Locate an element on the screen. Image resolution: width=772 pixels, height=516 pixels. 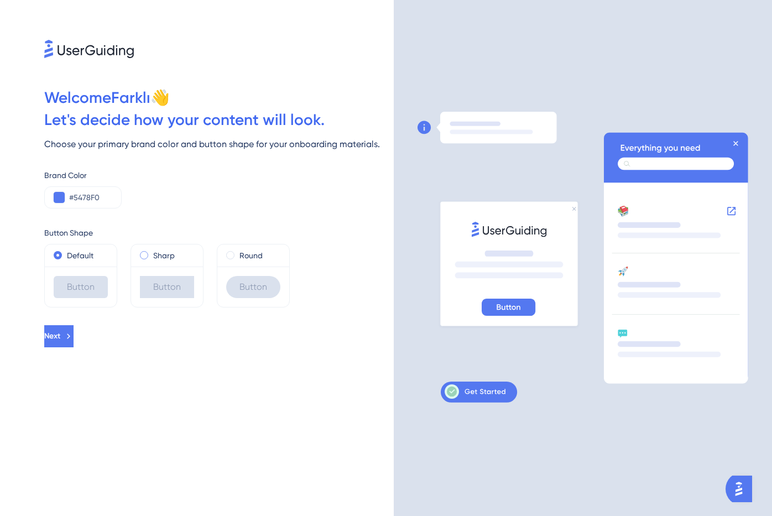
div: Choose your primary brand color and button shape for your onboarding materials. is located at coordinates (219, 144).